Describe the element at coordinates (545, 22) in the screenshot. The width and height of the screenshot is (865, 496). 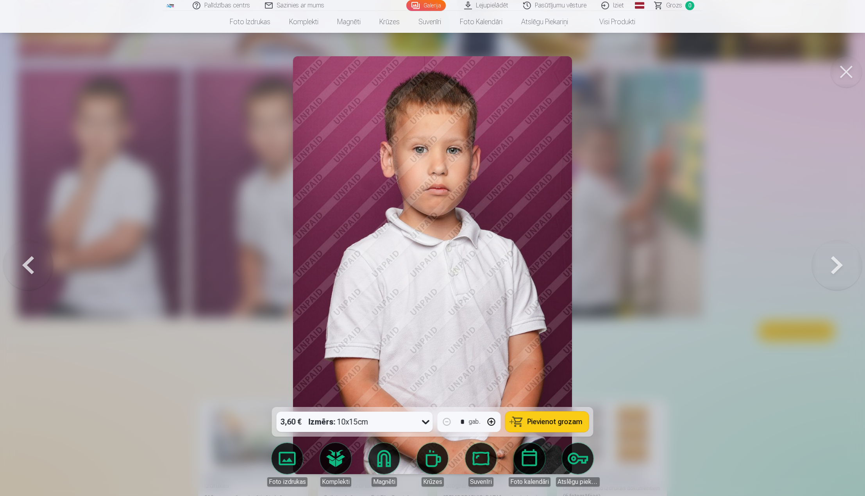
I see `a: Atslēgu piekariņi` at that location.